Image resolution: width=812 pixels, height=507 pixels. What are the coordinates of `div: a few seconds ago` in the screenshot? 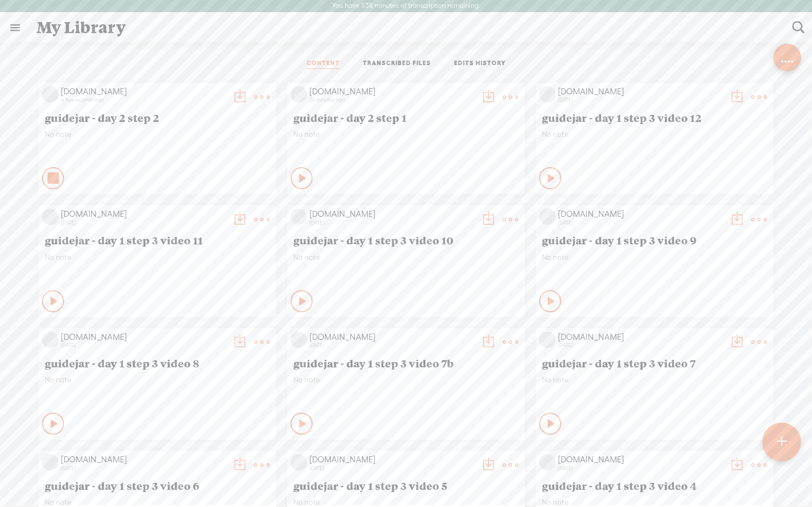 It's located at (143, 100).